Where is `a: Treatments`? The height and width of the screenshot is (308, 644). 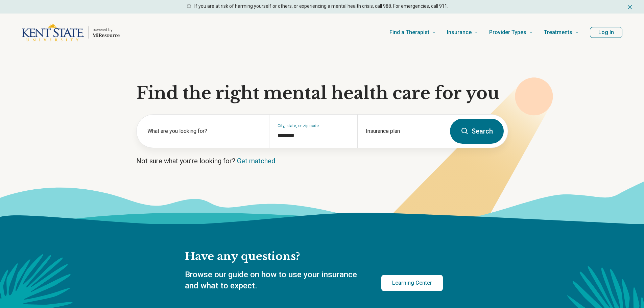
a: Treatments is located at coordinates (562, 32).